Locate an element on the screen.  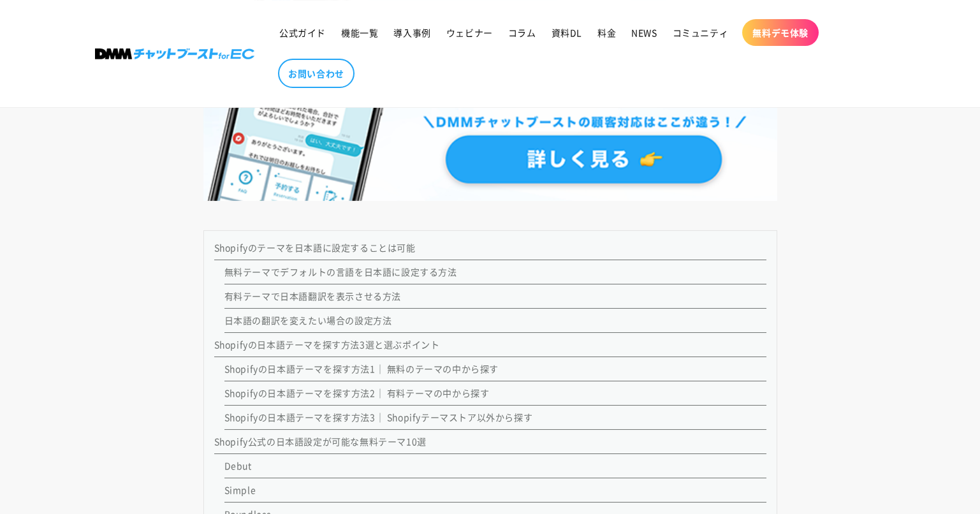
a: 公式ガイド is located at coordinates (303, 32).